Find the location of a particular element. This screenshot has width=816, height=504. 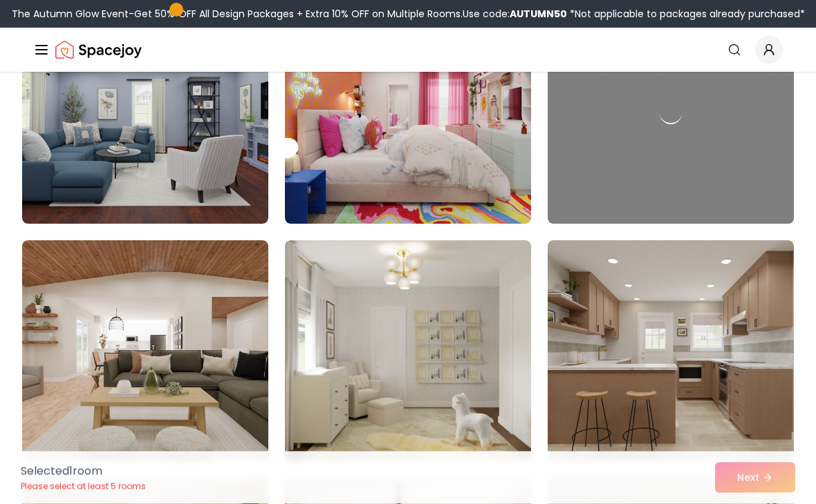

a: Spacejoy is located at coordinates (99, 50).